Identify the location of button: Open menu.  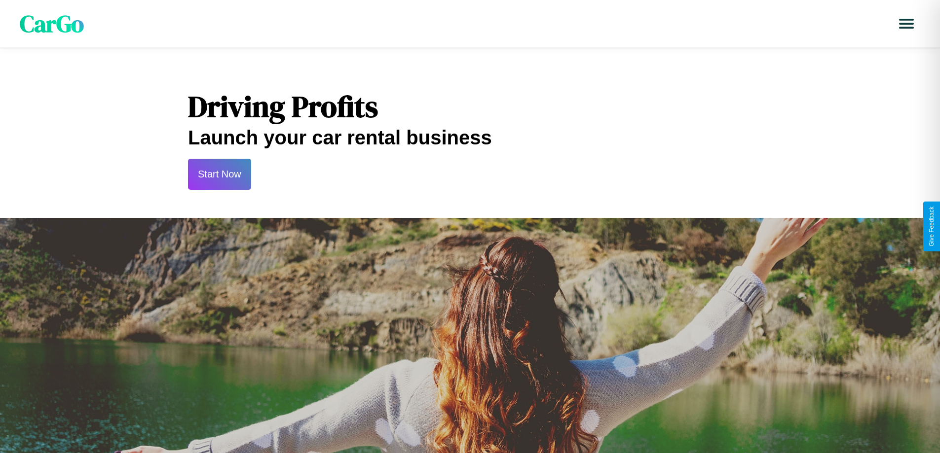
(906, 24).